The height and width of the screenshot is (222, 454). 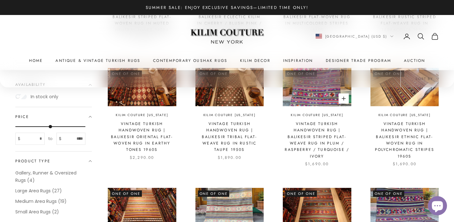 I want to click on nav: Primary navigation, so click(x=227, y=61).